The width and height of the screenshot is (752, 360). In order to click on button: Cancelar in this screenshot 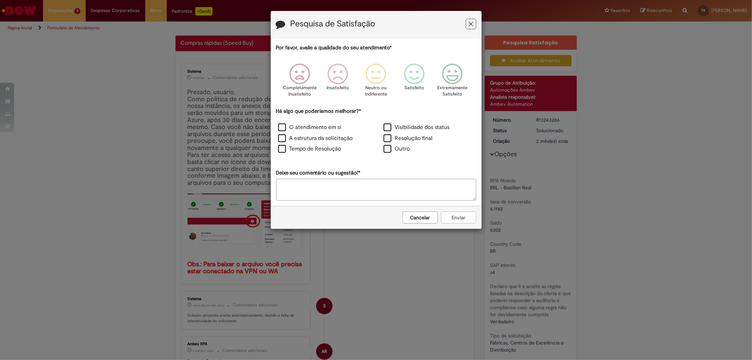, I will do `click(420, 217)`.